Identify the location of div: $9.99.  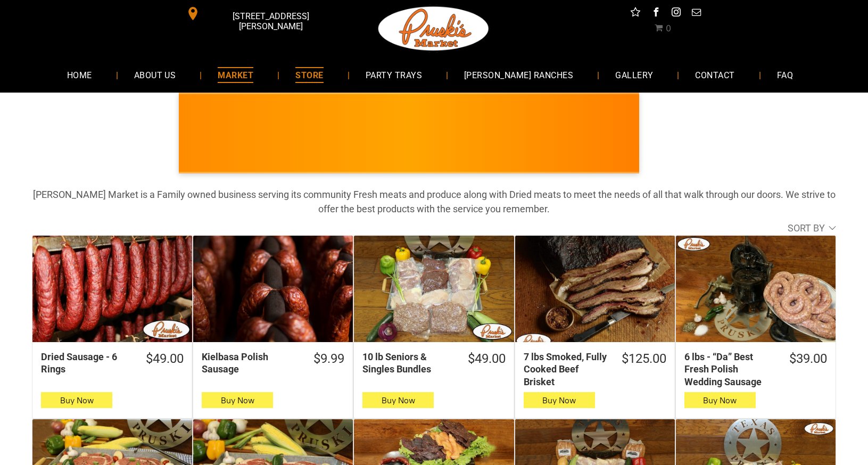
(329, 358).